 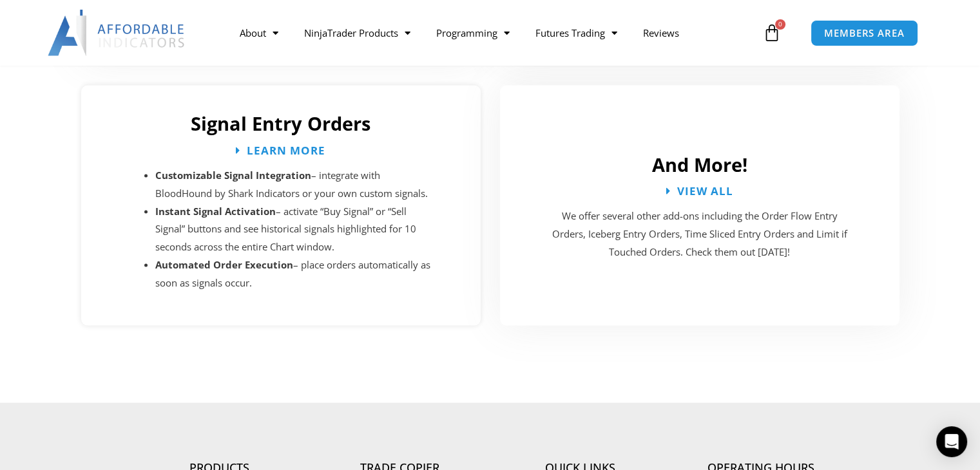 What do you see at coordinates (286, 150) in the screenshot?
I see `span: Learn More` at bounding box center [286, 150].